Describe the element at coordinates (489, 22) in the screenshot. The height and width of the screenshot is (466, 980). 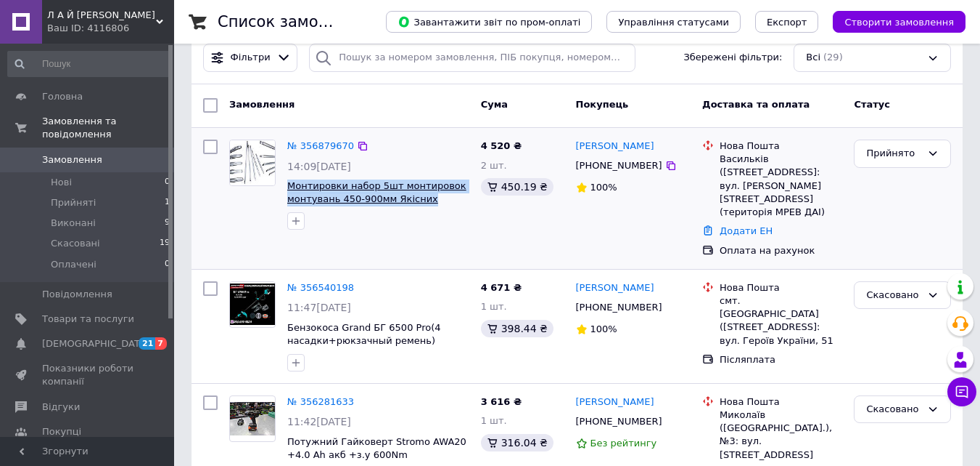
I see `span: Завантажити звіт по пром-оплаті` at that location.